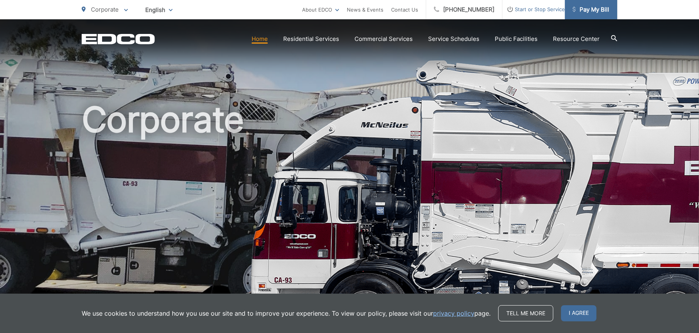 This screenshot has height=333, width=699. Describe the element at coordinates (159, 10) in the screenshot. I see `span: English` at that location.